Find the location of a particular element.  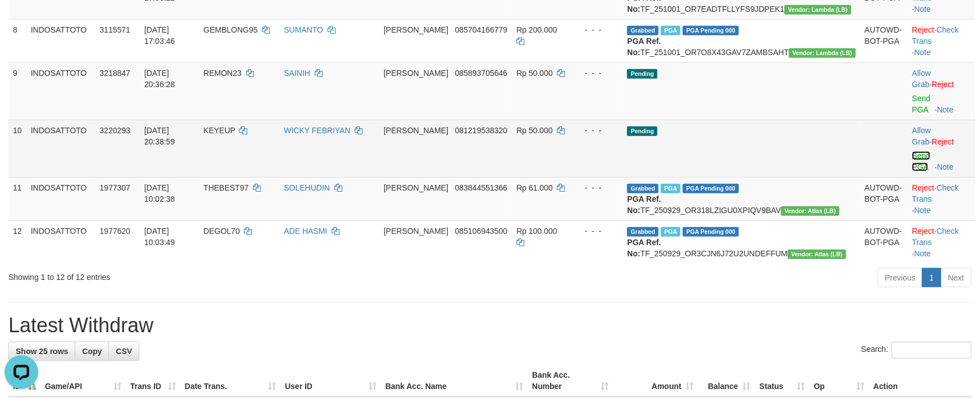

h1: Latest Withdraw is located at coordinates (490, 325).